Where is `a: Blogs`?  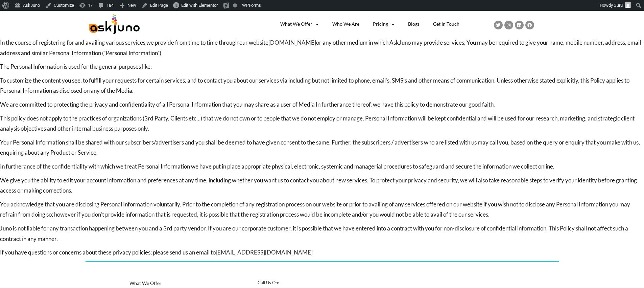 a: Blogs is located at coordinates (414, 24).